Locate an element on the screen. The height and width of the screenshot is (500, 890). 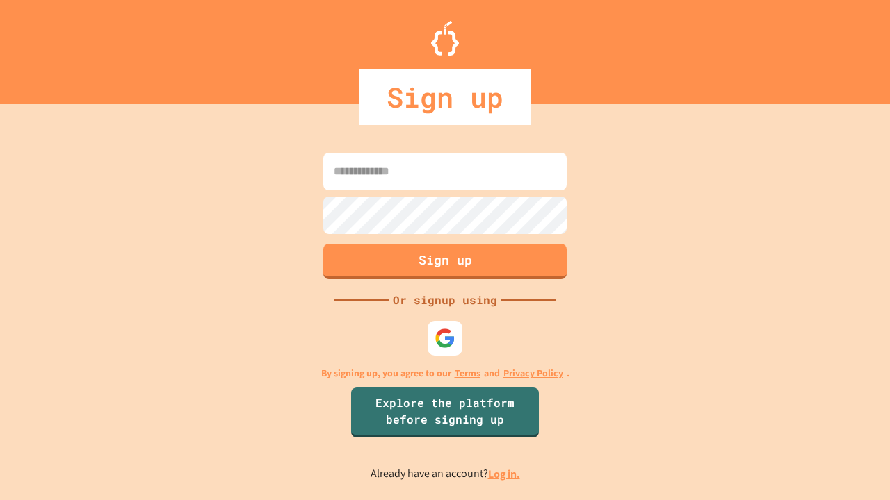
a: Log in. is located at coordinates (504, 474).